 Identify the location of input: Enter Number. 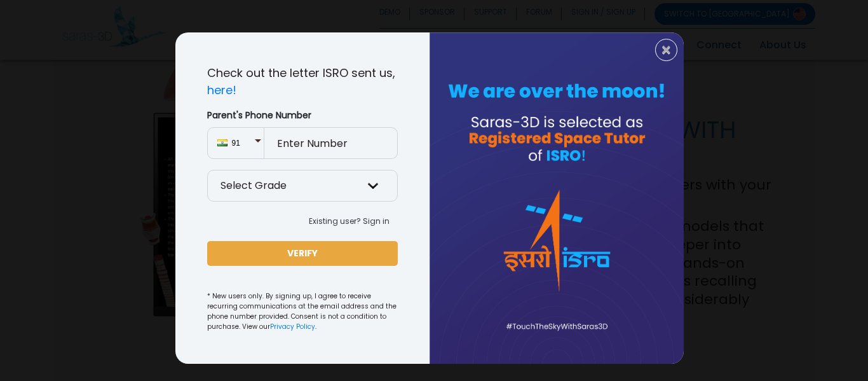
(331, 143).